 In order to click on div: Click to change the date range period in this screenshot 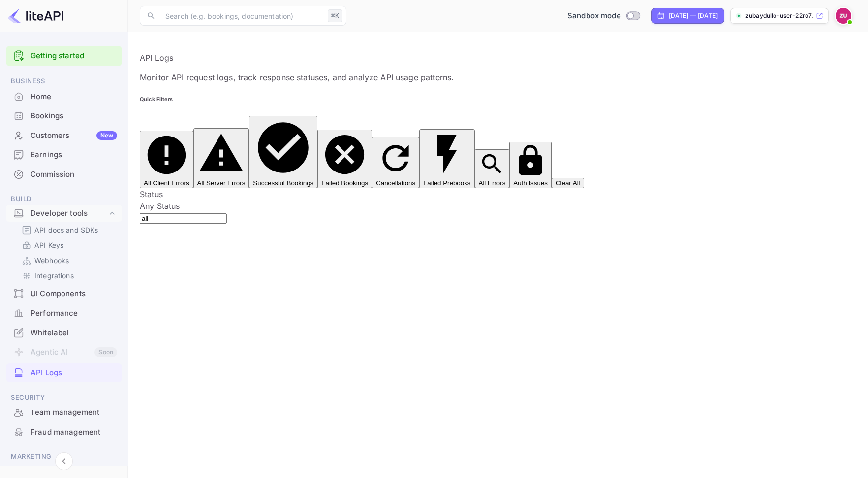, I will do `click(688, 16)`.